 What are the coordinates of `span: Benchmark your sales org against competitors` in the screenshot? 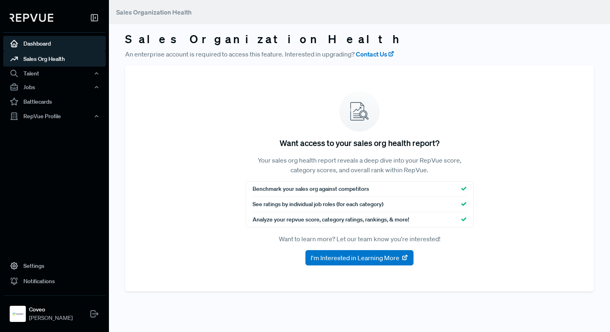 It's located at (311, 189).